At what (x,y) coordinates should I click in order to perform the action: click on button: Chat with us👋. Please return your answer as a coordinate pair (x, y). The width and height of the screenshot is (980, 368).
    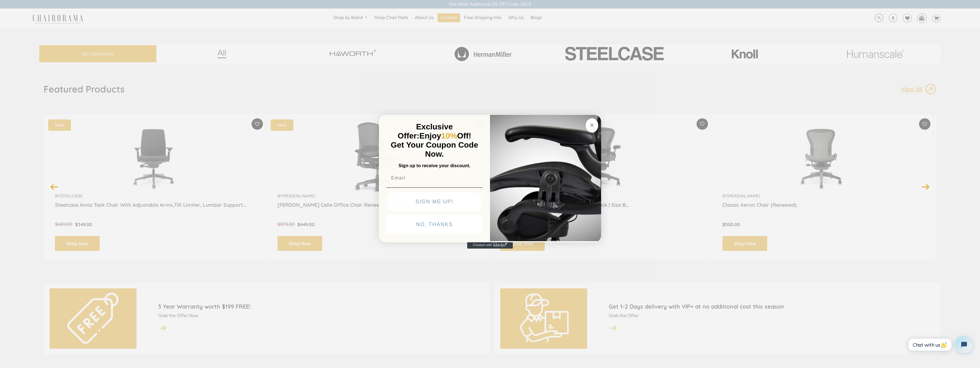
    Looking at the image, I should click on (28, 13).